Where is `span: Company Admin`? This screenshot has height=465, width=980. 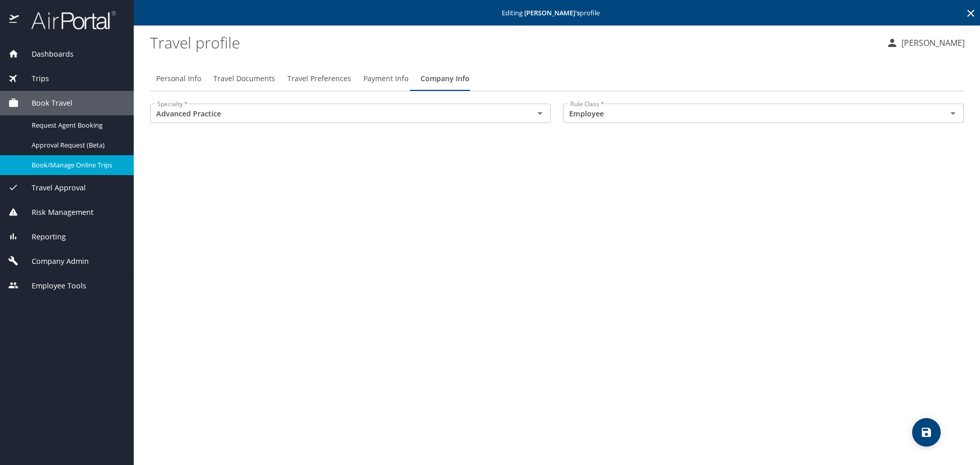 span: Company Admin is located at coordinates (54, 261).